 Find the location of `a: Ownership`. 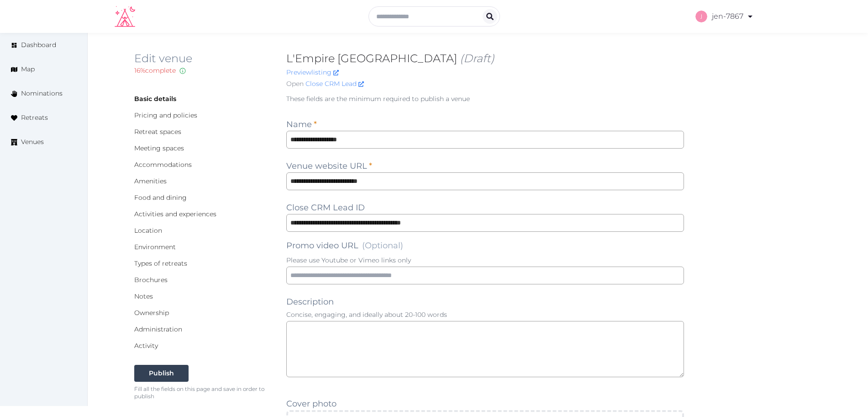

a: Ownership is located at coordinates (152, 313).